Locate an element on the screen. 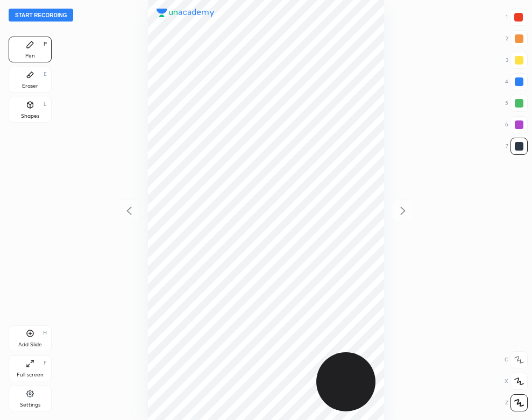  div: 3 is located at coordinates (516, 60).